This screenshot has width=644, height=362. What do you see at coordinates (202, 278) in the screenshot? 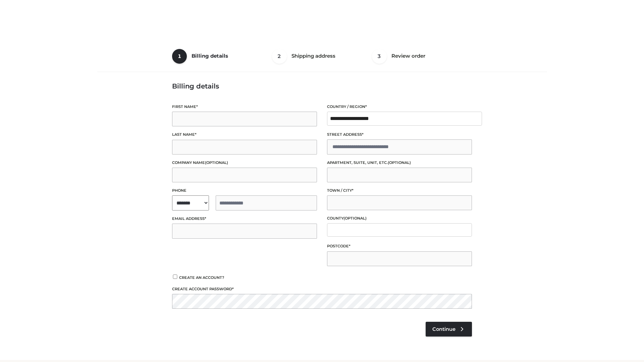
I see `span: Create an account?` at bounding box center [202, 278].